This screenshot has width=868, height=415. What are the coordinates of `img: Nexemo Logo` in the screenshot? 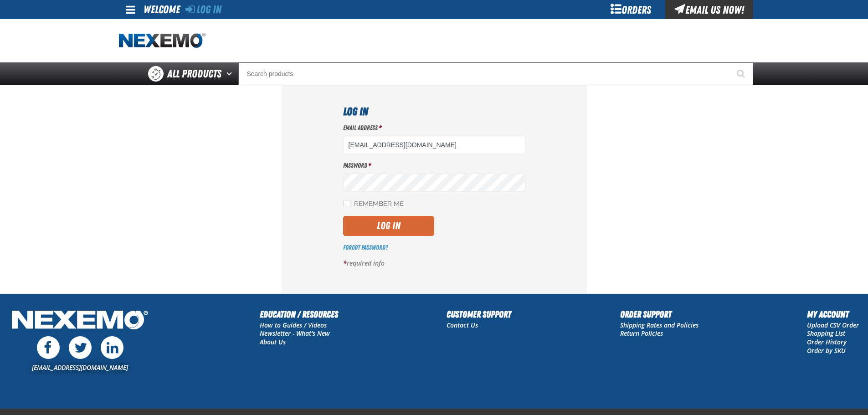 It's located at (80, 321).